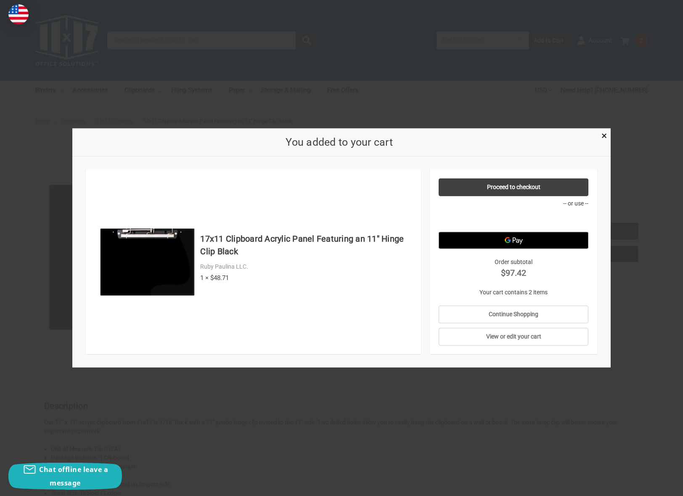 This screenshot has width=683, height=496. Describe the element at coordinates (340, 142) in the screenshot. I see `h2: You added to your cart` at that location.